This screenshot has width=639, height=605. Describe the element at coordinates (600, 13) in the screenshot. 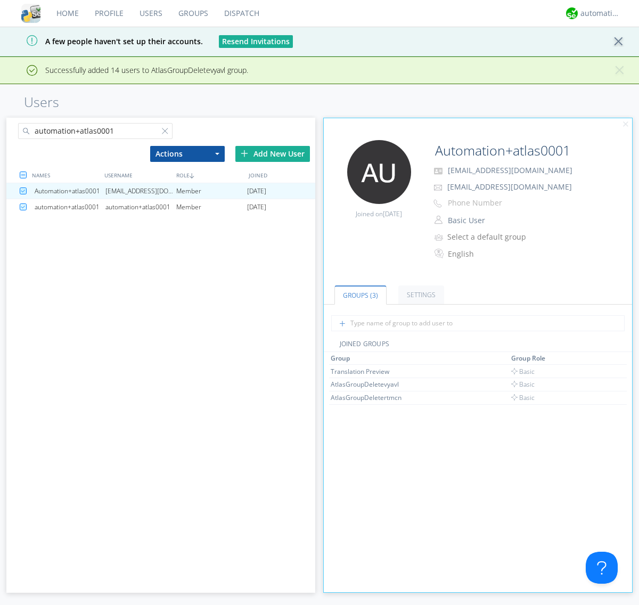

I see `div: automation+atlas` at that location.